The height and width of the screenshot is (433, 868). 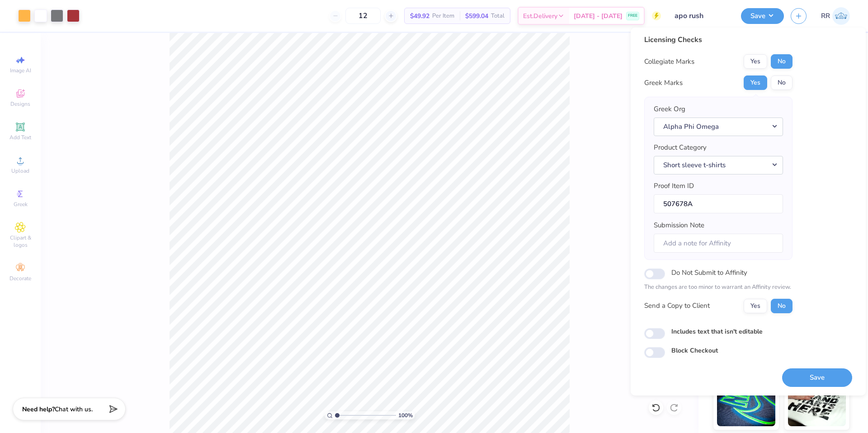 I want to click on span: $49.92, so click(x=420, y=16).